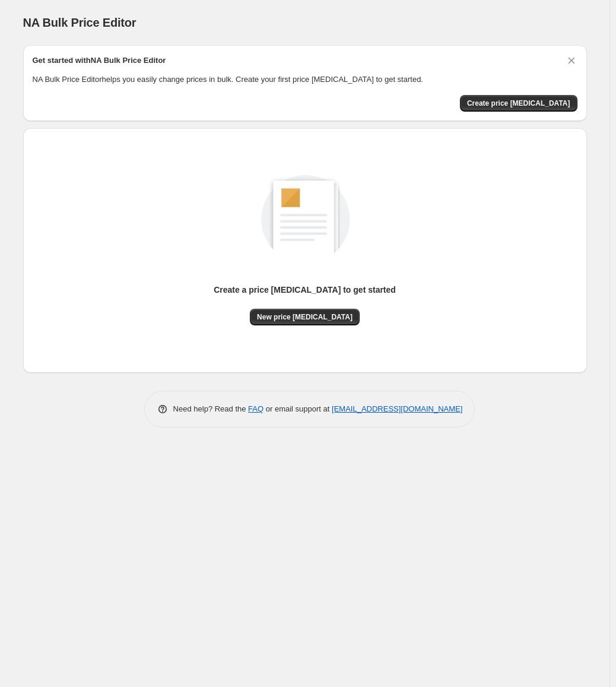 This screenshot has height=687, width=616. I want to click on span: or email support at, so click(297, 408).